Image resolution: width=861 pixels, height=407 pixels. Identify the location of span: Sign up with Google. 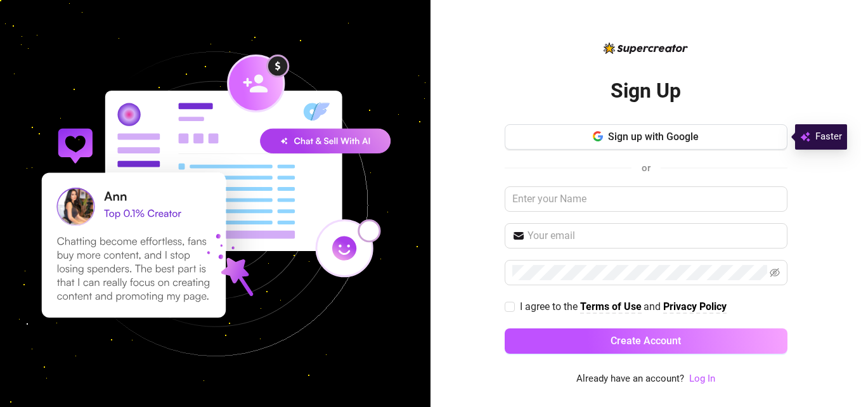
(653, 136).